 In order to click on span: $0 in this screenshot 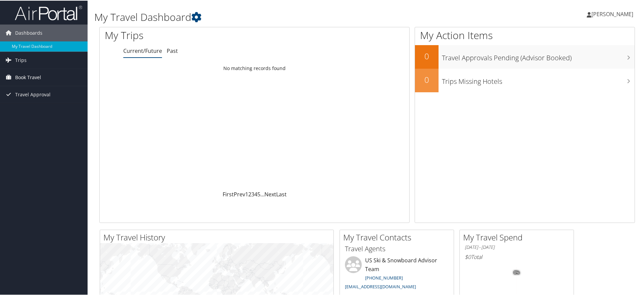, I will do `click(467, 256)`.